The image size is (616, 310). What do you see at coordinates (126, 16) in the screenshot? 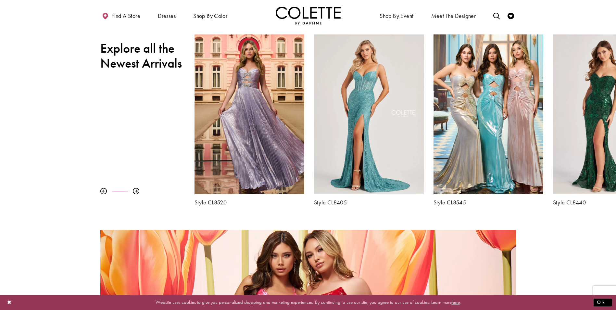
I see `span: Find a store` at bounding box center [126, 16].